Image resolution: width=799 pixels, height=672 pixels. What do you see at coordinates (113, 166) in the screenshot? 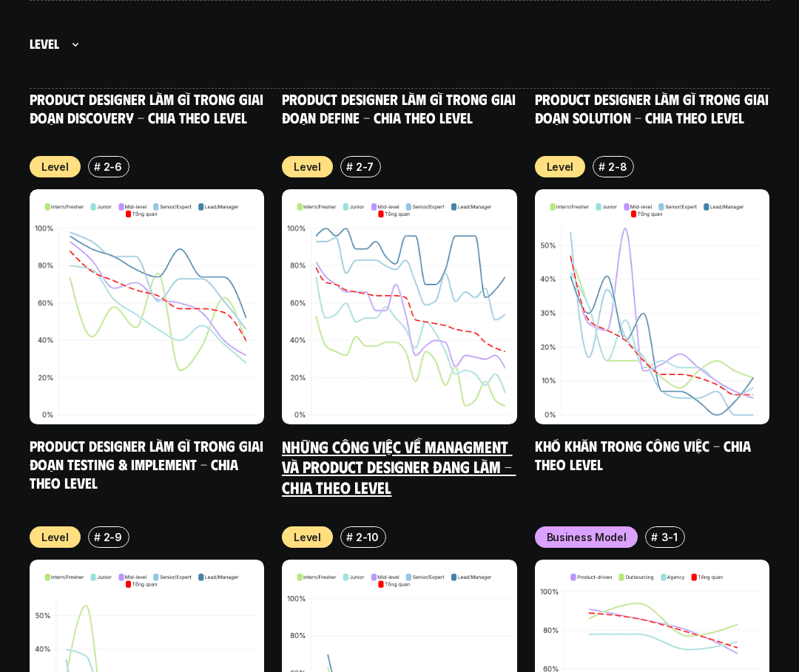
I see `p: 2-6` at bounding box center [113, 166].